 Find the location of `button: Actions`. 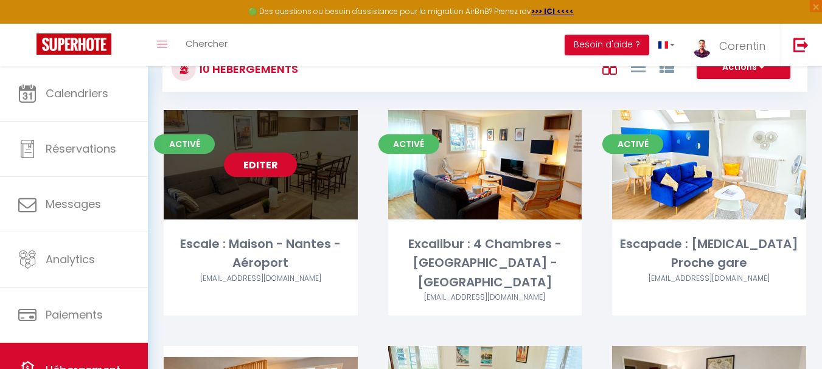

button: Actions is located at coordinates (743, 67).